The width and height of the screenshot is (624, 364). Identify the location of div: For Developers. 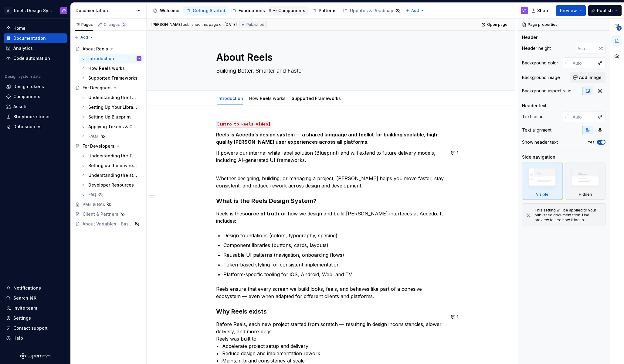
(98, 146).